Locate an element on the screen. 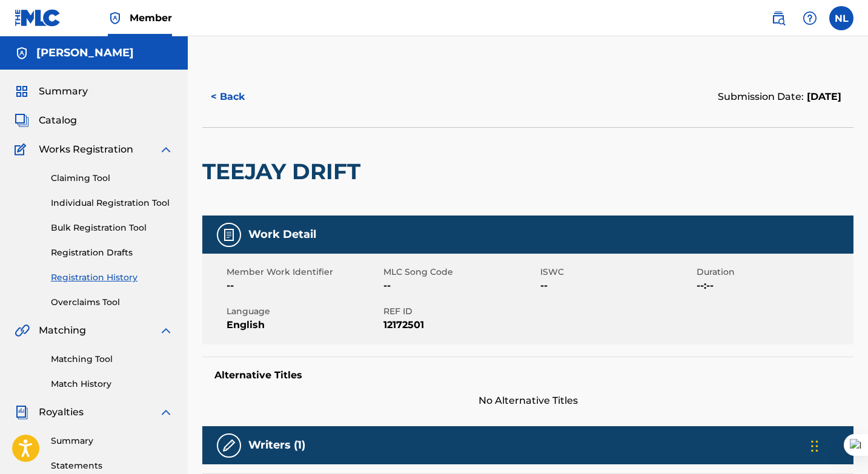  img: Accounts is located at coordinates (22, 53).